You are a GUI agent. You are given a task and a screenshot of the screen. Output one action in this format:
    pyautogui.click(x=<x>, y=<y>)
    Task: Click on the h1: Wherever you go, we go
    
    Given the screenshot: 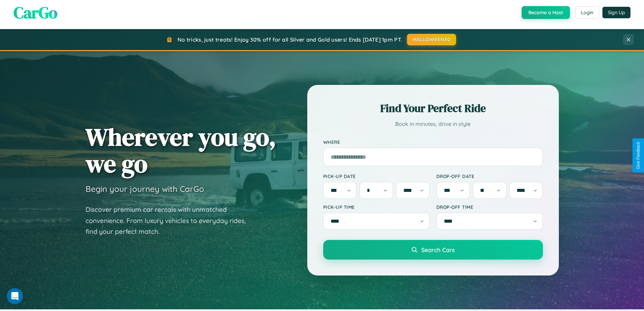 What is the action you would take?
    pyautogui.click(x=181, y=150)
    